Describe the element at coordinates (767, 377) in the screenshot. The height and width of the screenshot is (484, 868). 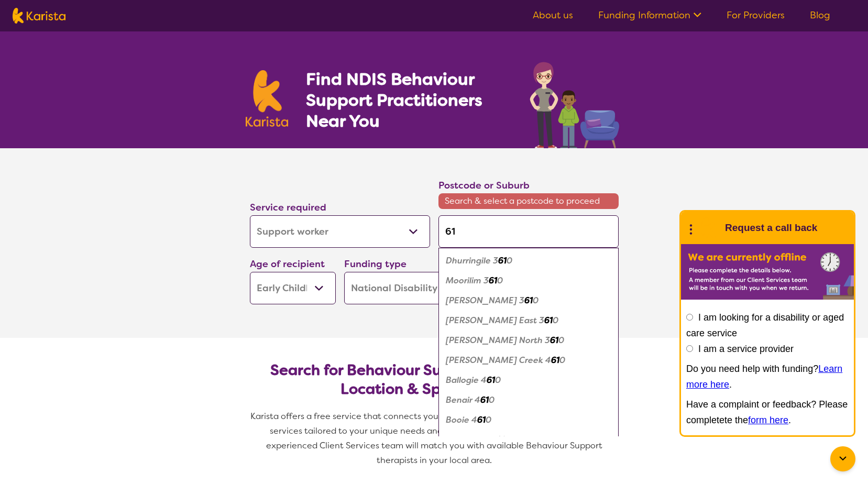
I see `p: Do you need help with funding? .` at that location.